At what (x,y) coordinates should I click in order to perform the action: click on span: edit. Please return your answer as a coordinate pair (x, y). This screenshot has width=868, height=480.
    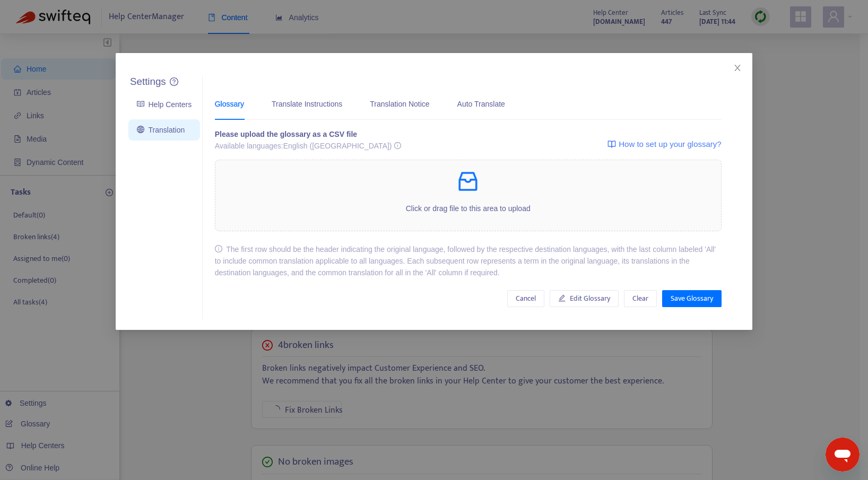
    Looking at the image, I should click on (562, 299).